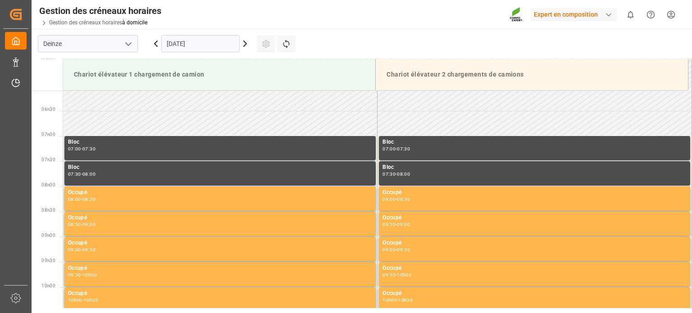 The image size is (692, 313). What do you see at coordinates (100, 11) in the screenshot?
I see `font: Gestion des créneaux horaires` at bounding box center [100, 11].